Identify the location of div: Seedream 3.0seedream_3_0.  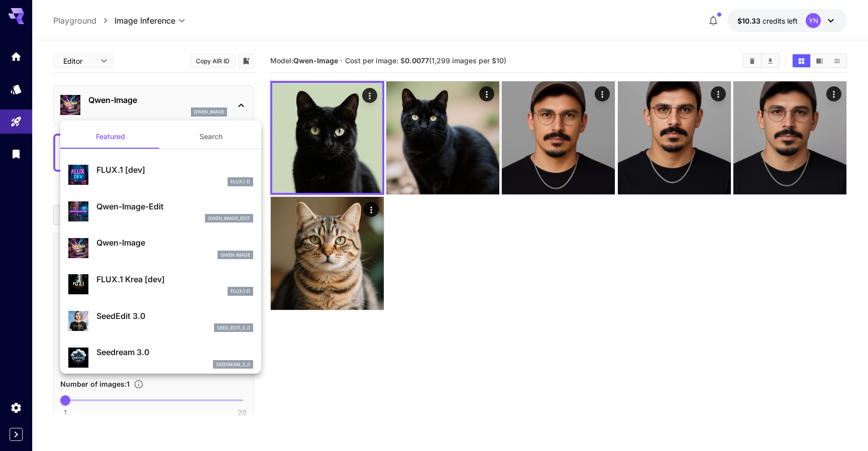
(160, 357).